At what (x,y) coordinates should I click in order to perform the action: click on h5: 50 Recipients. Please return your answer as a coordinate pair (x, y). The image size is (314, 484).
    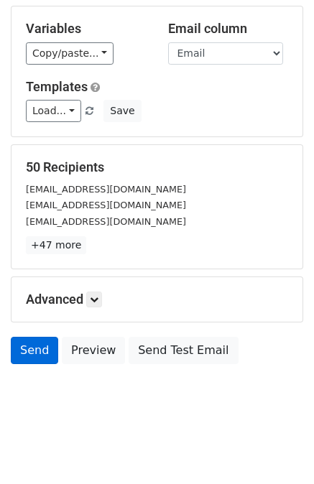
    Looking at the image, I should click on (157, 167).